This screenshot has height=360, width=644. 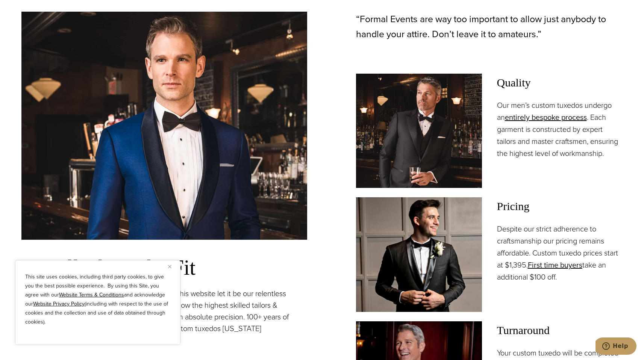 I want to click on span: Turnaround, so click(x=560, y=330).